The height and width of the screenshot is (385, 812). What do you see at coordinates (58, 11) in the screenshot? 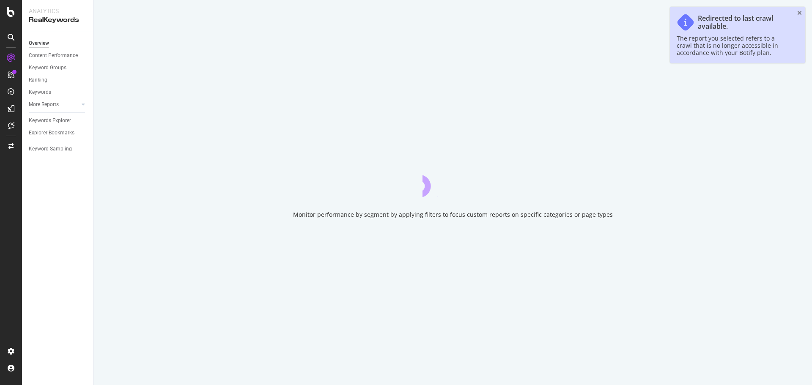
I see `div: Analytics` at bounding box center [58, 11].